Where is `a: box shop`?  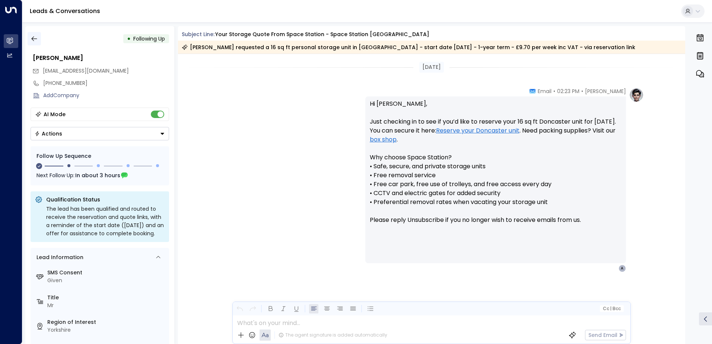
a: box shop is located at coordinates (383, 140).